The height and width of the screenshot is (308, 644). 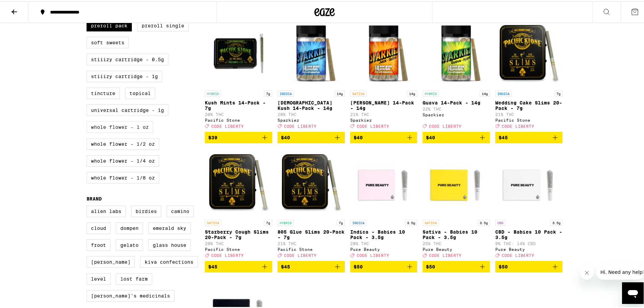 I want to click on a: Open page for Guava 14-Pack - 14g from Sparkiez, so click(x=456, y=74).